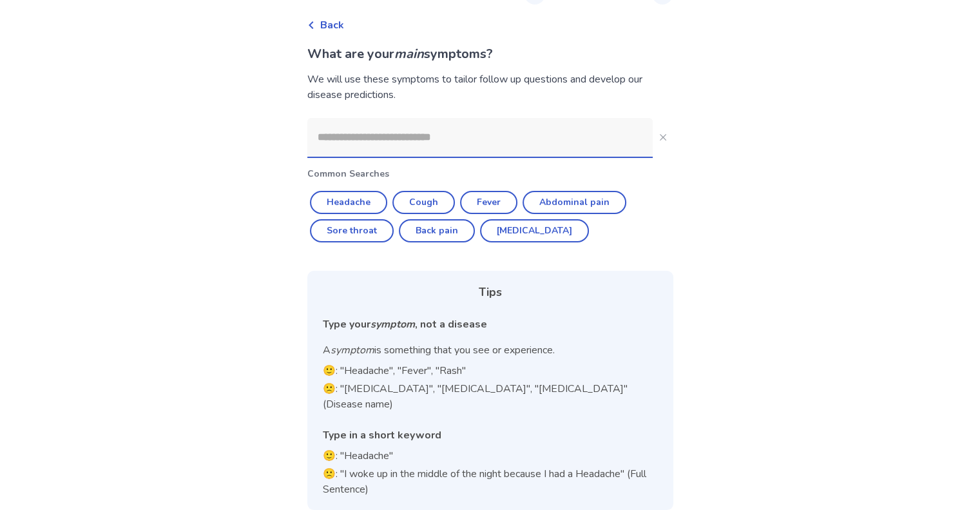 The width and height of the screenshot is (980, 510). Describe the element at coordinates (437, 230) in the screenshot. I see `button: Back pain` at that location.